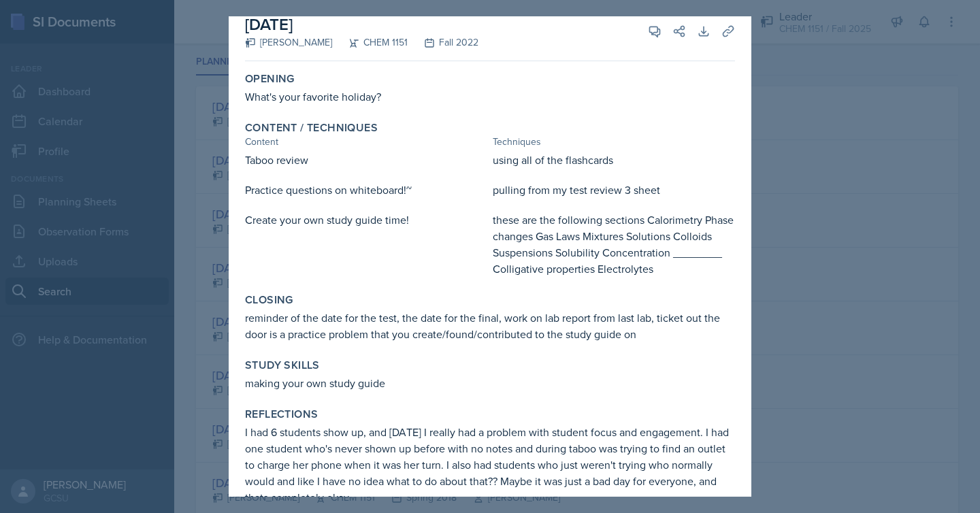  What do you see at coordinates (369, 42) in the screenshot?
I see `div: CHEM 1151` at bounding box center [369, 42].